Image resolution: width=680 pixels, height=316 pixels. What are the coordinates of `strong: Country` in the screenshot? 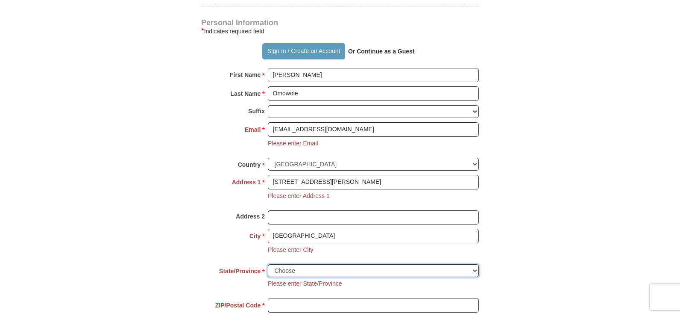 It's located at (250, 165).